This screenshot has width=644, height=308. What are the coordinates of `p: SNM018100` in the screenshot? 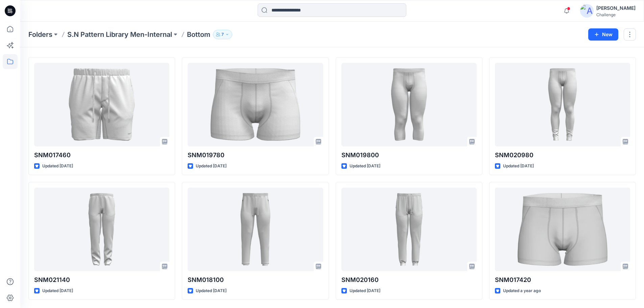 It's located at (255, 280).